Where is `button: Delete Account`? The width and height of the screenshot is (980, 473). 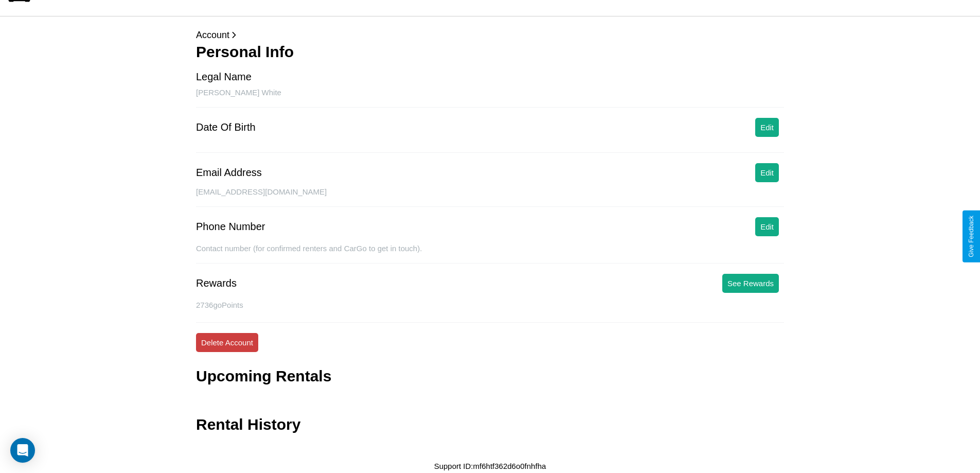 button: Delete Account is located at coordinates (227, 342).